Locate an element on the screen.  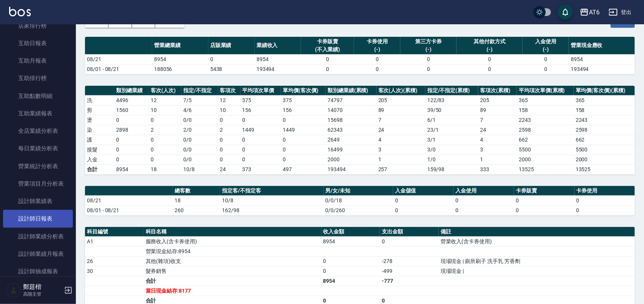
td: 當日現金結存:8177 is located at coordinates (233, 291).